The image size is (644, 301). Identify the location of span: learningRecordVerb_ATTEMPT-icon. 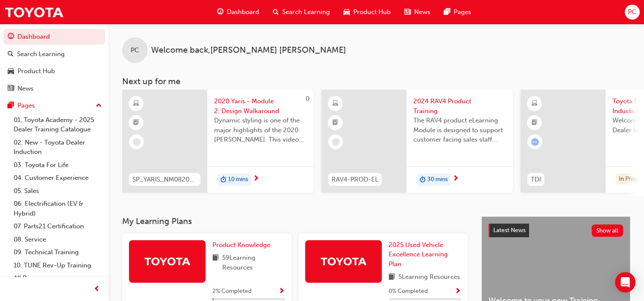
(535, 142).